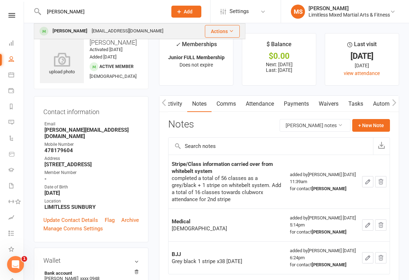 The width and height of the screenshot is (409, 280). Describe the element at coordinates (91, 111) in the screenshot. I see `h3: Contact information` at that location.